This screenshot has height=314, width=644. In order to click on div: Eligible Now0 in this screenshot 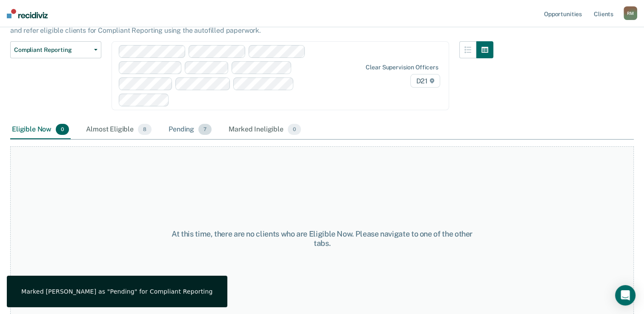, I will do `click(41, 130)`.